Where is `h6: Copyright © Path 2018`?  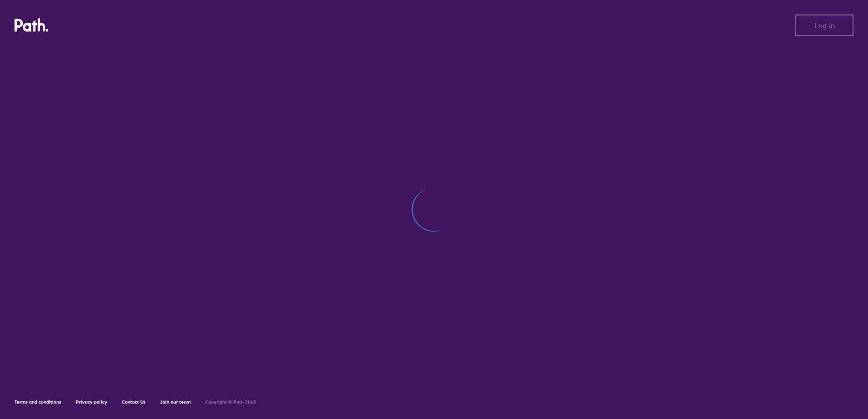
h6: Copyright © Path 2018 is located at coordinates (231, 403).